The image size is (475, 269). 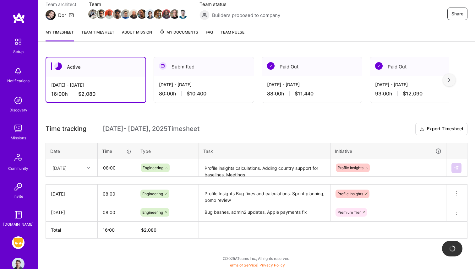 I want to click on a: Grindr: Mobile + BE + Cloud, so click(x=18, y=243).